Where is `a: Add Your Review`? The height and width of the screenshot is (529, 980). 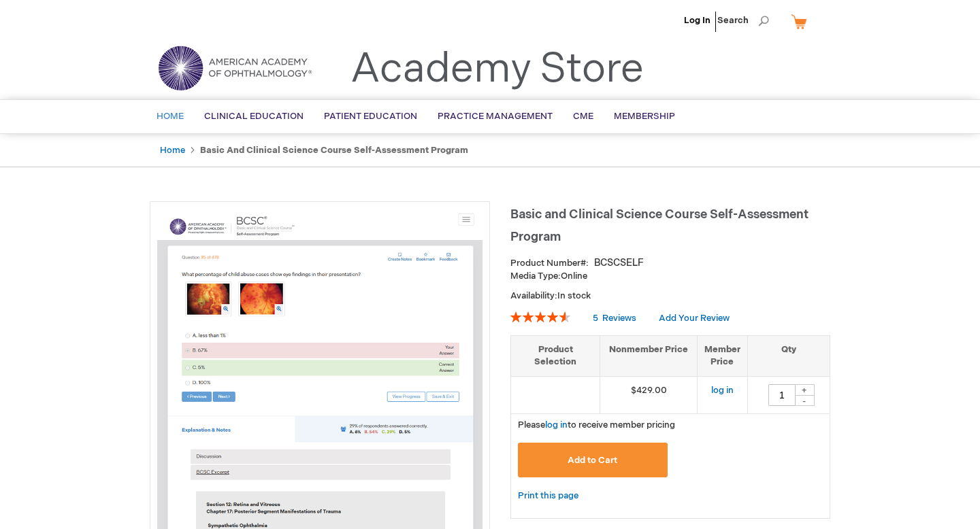
a: Add Your Review is located at coordinates (694, 318).